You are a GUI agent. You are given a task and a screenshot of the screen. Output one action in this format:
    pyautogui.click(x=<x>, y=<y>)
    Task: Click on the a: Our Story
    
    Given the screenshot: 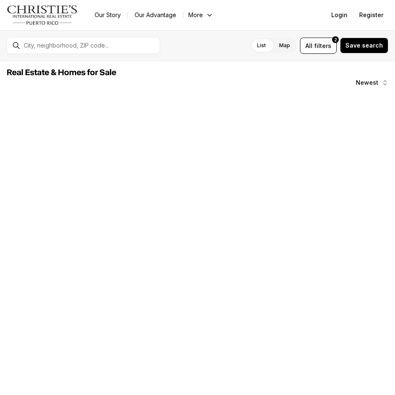 What is the action you would take?
    pyautogui.click(x=108, y=15)
    